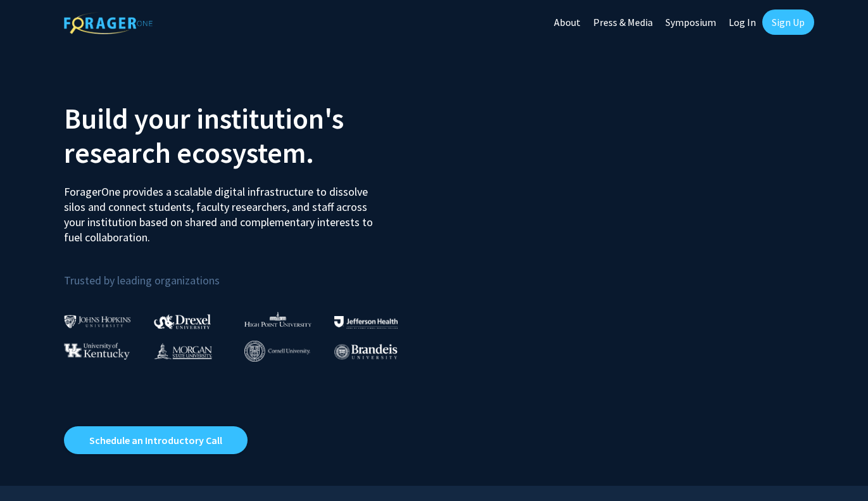  What do you see at coordinates (156, 440) in the screenshot?
I see `a: Opens in a new tab` at bounding box center [156, 440].